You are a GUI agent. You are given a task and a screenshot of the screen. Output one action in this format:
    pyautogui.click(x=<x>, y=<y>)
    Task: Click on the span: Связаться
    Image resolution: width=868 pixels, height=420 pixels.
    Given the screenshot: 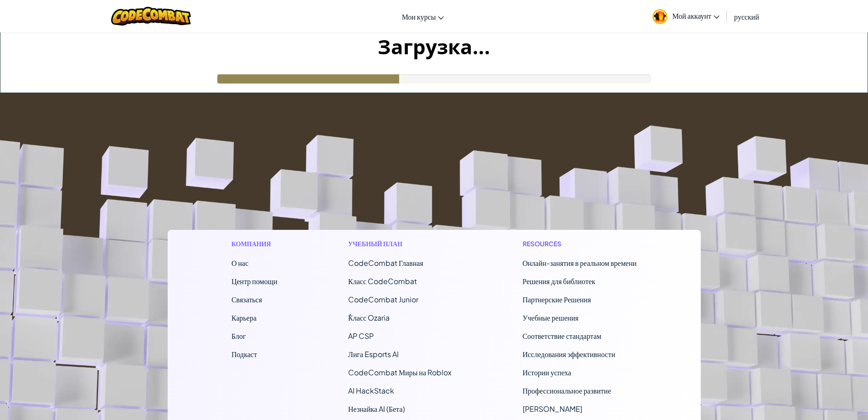 What is the action you would take?
    pyautogui.click(x=247, y=299)
    